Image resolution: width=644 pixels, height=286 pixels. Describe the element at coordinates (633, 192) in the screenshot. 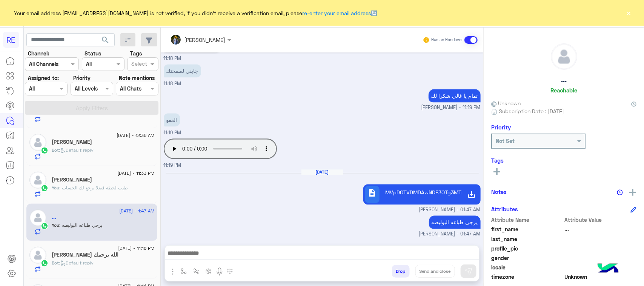

I see `img: add` at that location.